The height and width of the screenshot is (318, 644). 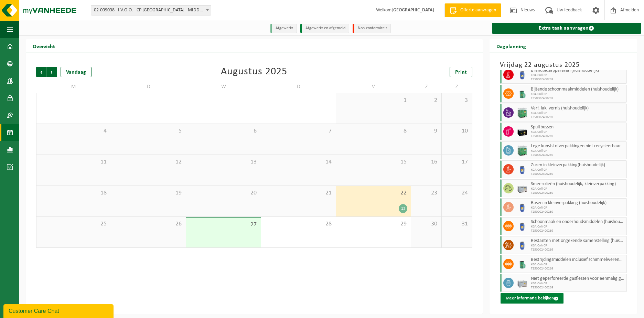 What do you see at coordinates (223, 131) in the screenshot?
I see `span: 6` at bounding box center [223, 131].